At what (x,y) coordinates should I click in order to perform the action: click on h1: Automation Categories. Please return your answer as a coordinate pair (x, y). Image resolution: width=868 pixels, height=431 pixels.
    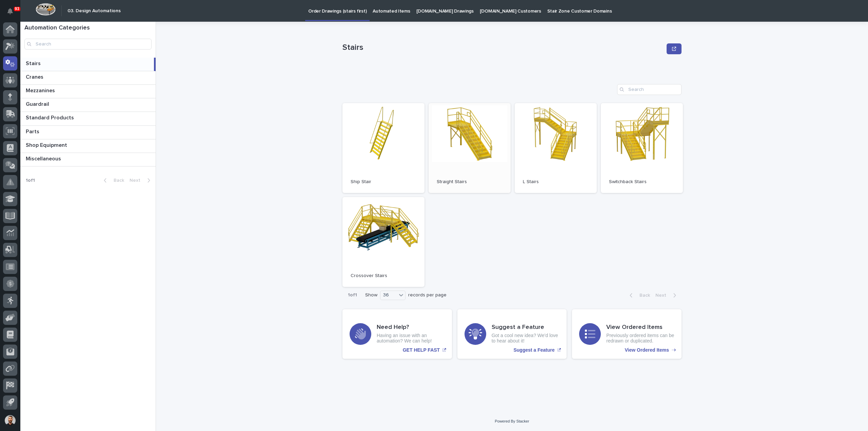
    Looking at the image, I should click on (88, 28).